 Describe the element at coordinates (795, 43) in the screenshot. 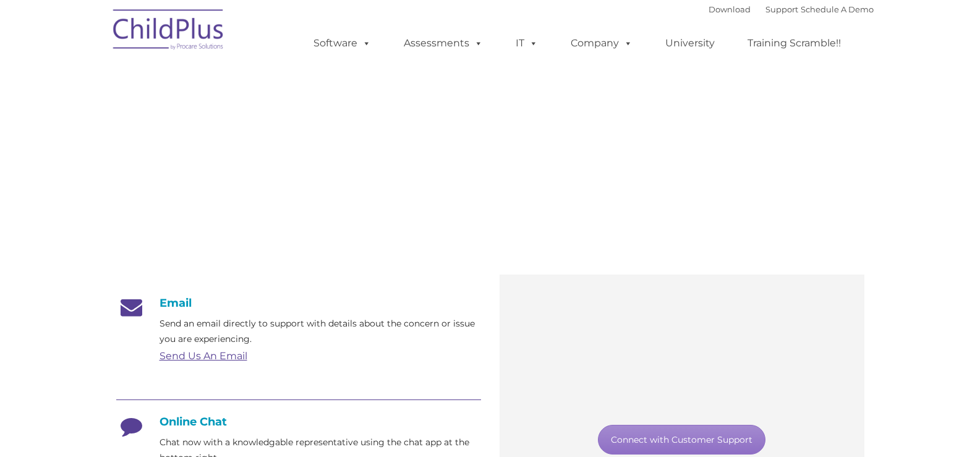

I see `a: Training Scramble!!` at that location.